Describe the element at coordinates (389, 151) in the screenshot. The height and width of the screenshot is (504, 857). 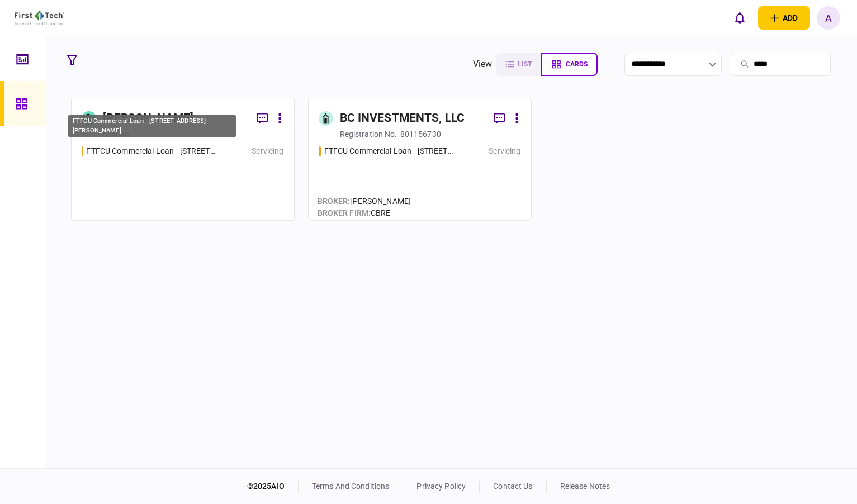
I see `div: FTFCU Commercial Loan - 6130 Bellona Ave Baltimore MD` at that location.